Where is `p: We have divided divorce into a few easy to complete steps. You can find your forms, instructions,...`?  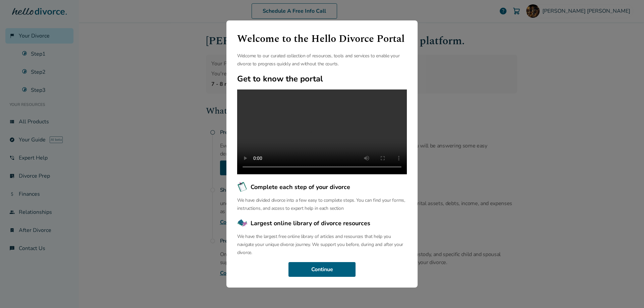 p: We have divided divorce into a few easy to complete steps. You can find your forms, instructions,... is located at coordinates (322, 204).